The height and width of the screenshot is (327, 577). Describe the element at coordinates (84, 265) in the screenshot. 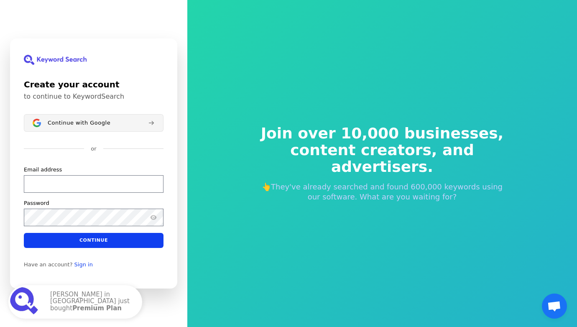

I see `a: Sign in` at that location.